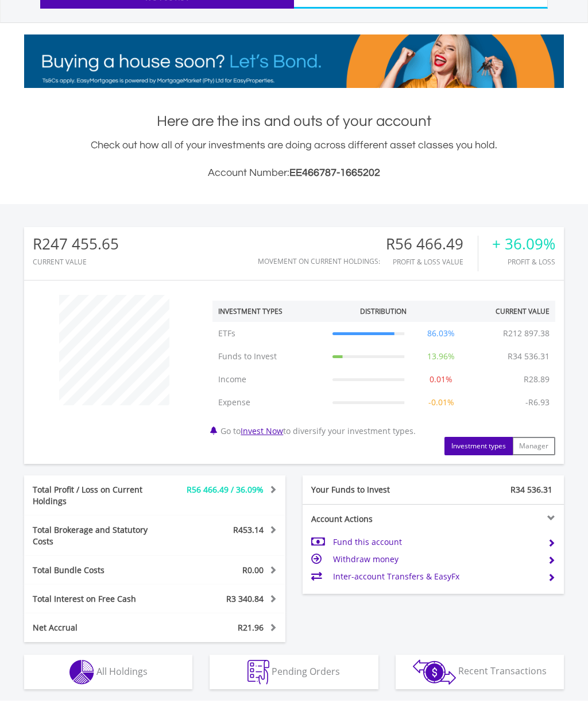 The image size is (588, 722). Describe the element at coordinates (438, 577) in the screenshot. I see `td: Inter-account Transfers & EasyFx` at that location.